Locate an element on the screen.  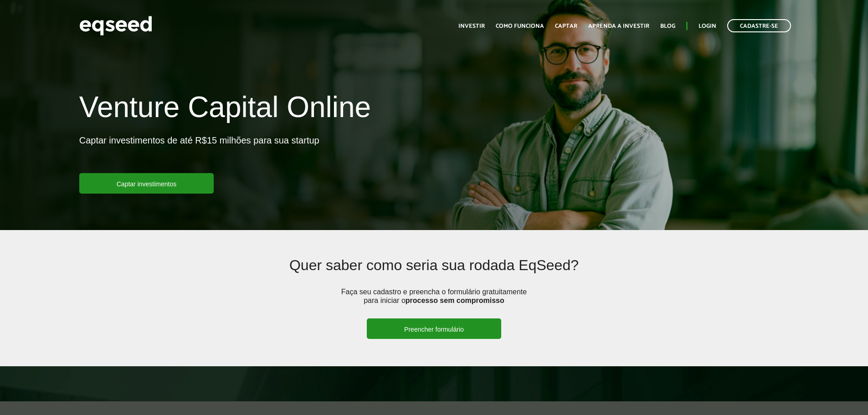
a: Captar investimentos is located at coordinates (147, 183).